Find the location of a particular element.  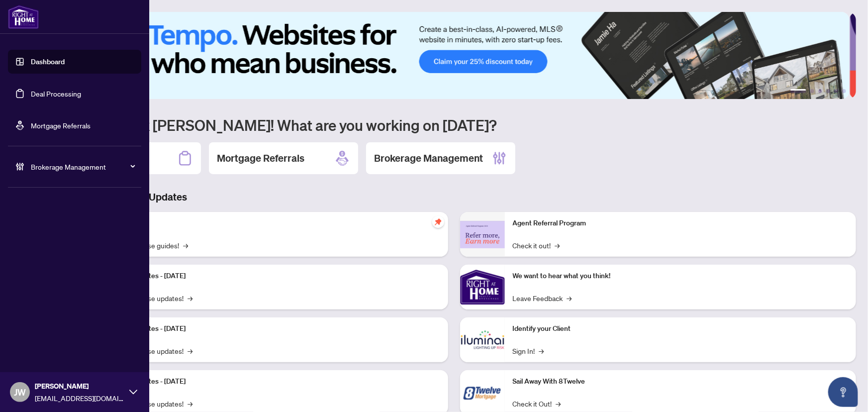

button: 1 is located at coordinates (798, 91).